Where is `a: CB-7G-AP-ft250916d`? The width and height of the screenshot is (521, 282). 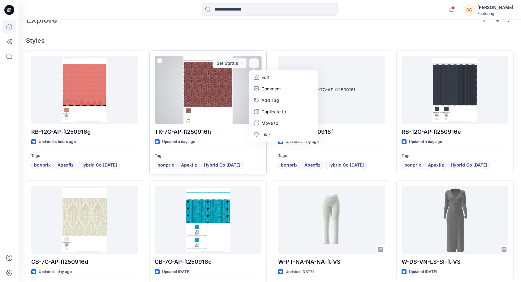
a: CB-7G-AP-ft250916d is located at coordinates (84, 219).